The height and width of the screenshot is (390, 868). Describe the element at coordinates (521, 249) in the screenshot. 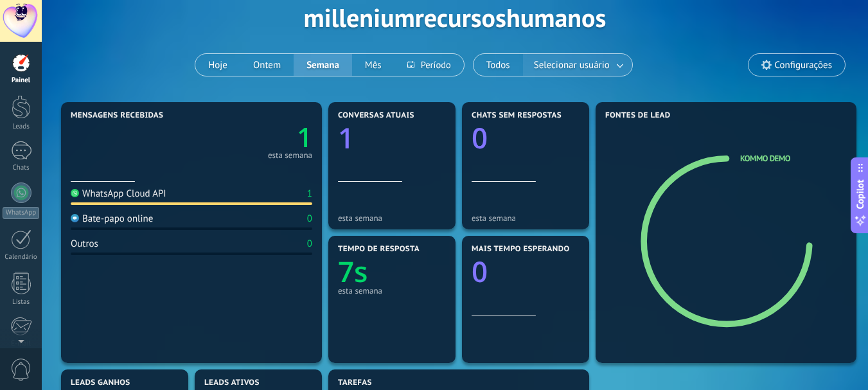

I see `span: Mais tempo esperando` at that location.